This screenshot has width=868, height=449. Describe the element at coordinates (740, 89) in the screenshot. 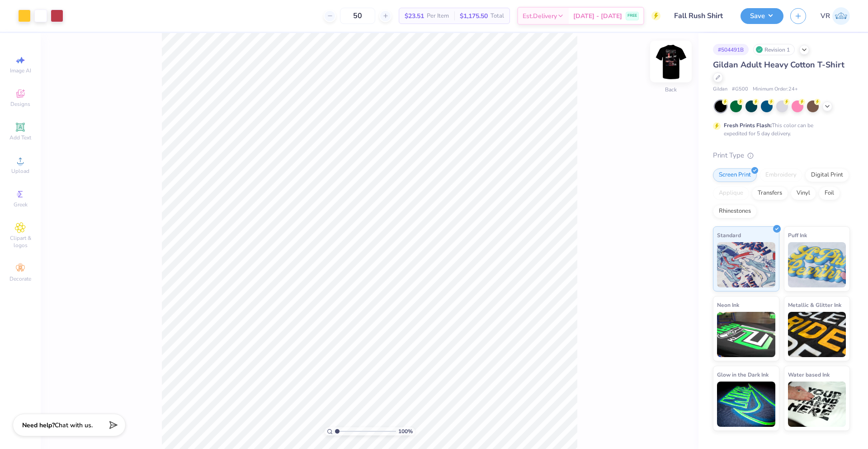

I see `span: # G500` at that location.